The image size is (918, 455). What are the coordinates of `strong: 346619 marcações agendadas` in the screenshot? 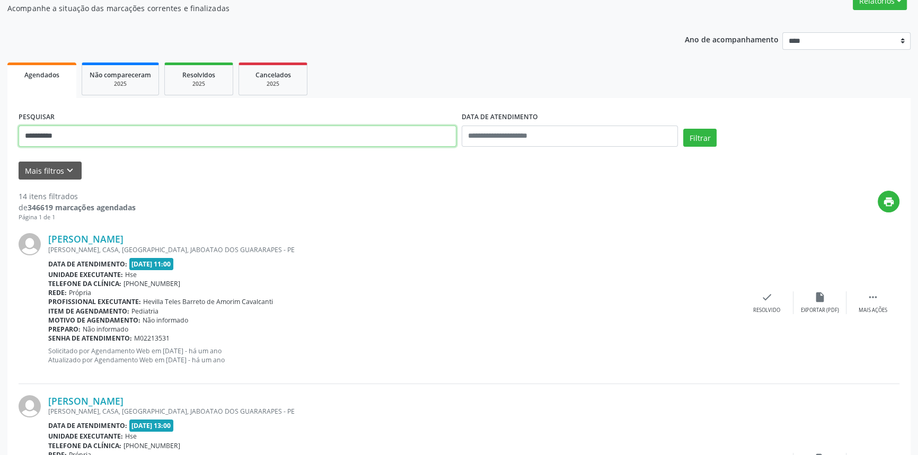 It's located at (82, 207).